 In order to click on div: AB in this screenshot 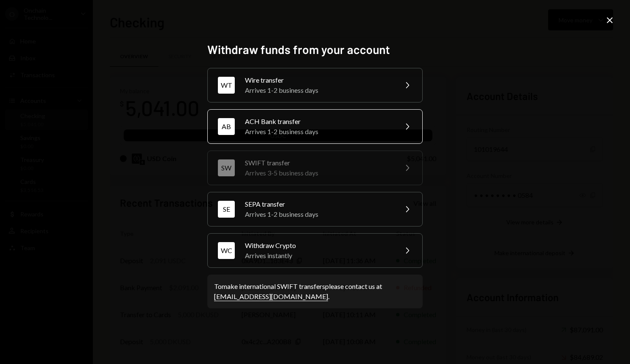, I will do `click(226, 127)`.